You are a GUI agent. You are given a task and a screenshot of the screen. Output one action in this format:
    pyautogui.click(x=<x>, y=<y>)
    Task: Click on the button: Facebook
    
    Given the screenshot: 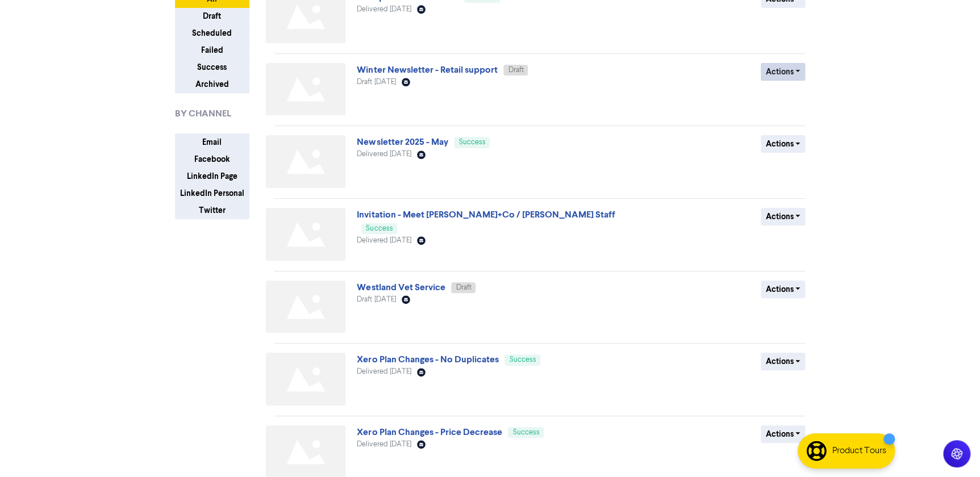 What is the action you would take?
    pyautogui.click(x=212, y=159)
    